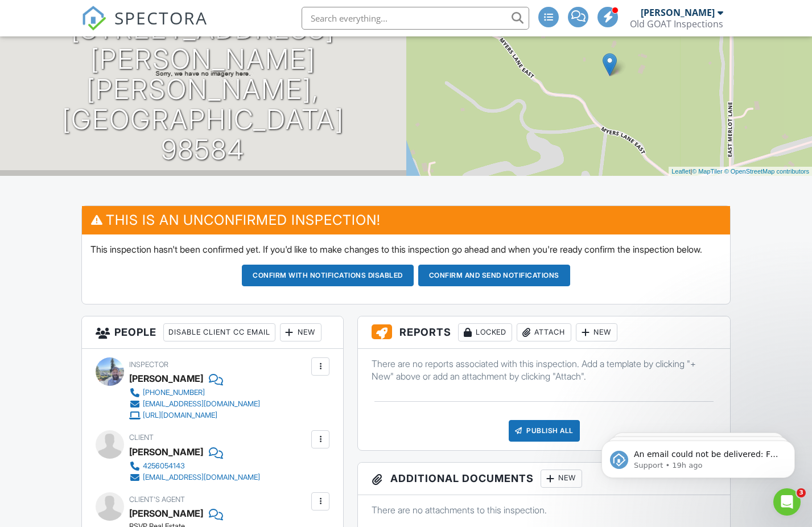  What do you see at coordinates (544, 510) in the screenshot?
I see `p: There are no attachments to this inspection.` at bounding box center [544, 510].